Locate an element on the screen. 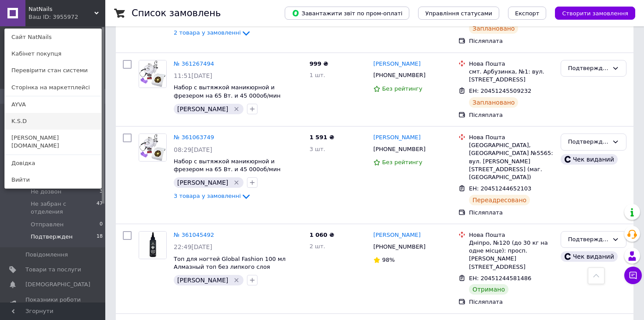 The width and height of the screenshot is (644, 320). h1: Список замовлень is located at coordinates (176, 13).